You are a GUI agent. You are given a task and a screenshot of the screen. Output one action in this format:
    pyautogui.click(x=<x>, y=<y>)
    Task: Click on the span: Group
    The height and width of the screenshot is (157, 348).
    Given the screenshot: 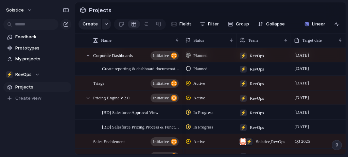 What is the action you would take?
    pyautogui.click(x=242, y=24)
    